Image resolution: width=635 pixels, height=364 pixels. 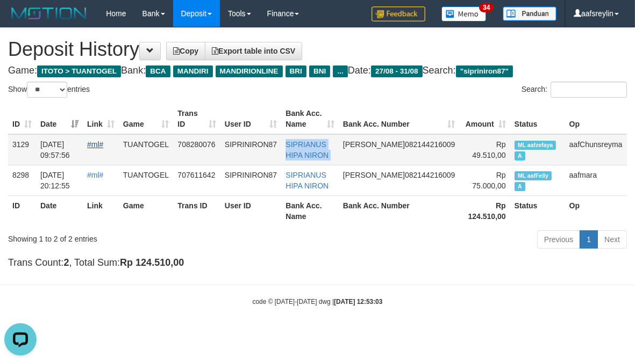 What do you see at coordinates (317, 49) in the screenshot?
I see `h1: Deposit History` at bounding box center [317, 49].